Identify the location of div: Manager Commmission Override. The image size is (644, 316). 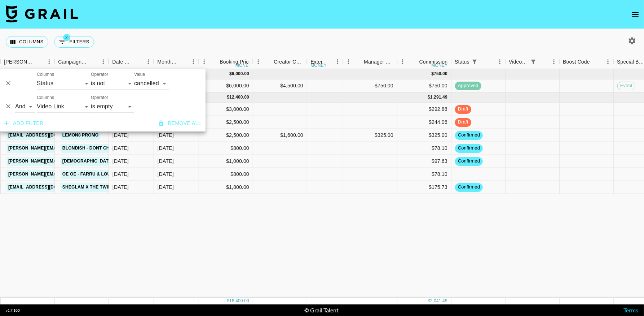
(371, 62).